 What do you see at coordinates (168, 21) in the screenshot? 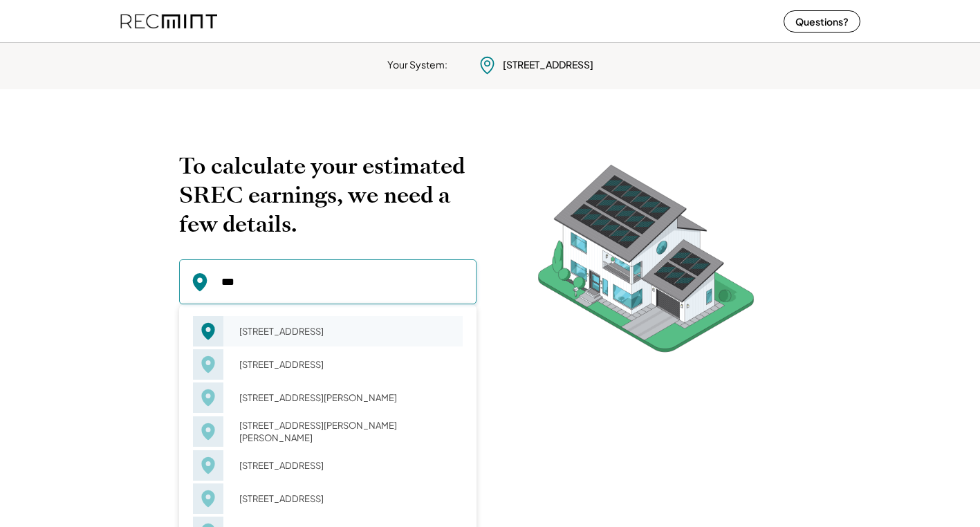
I see `img: recmint-logotype%403x%20%281%29.jpeg` at bounding box center [168, 21].